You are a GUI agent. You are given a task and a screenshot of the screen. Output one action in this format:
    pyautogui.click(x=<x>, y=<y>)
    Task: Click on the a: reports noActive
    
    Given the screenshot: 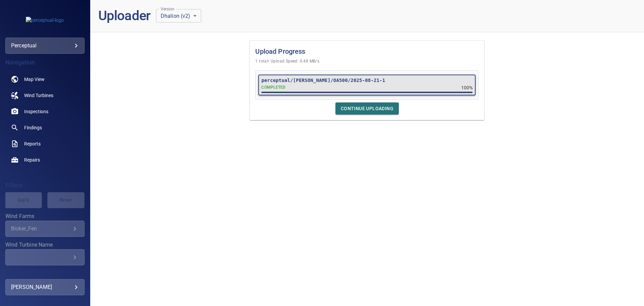 What is the action you would take?
    pyautogui.click(x=45, y=144)
    